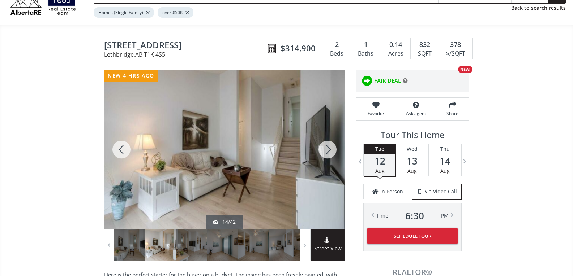  I want to click on span: via Video Call, so click(440, 192).